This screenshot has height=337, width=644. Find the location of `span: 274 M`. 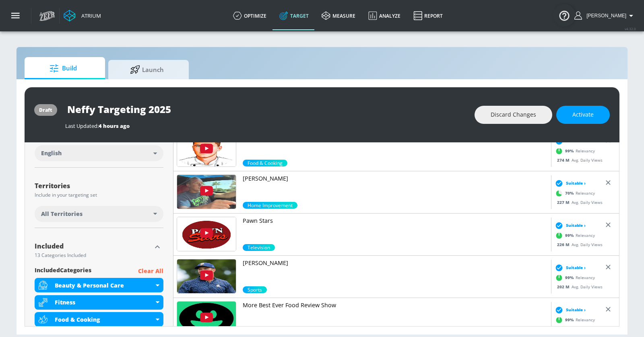

span: 274 M is located at coordinates (564, 160).